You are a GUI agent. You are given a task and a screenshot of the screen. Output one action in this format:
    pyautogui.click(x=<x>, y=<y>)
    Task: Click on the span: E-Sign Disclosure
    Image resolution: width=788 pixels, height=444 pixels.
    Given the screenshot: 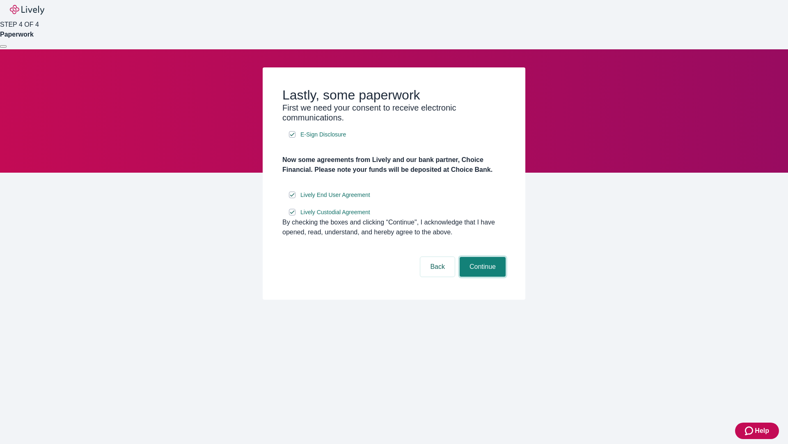 What is the action you would take?
    pyautogui.click(x=323, y=134)
    